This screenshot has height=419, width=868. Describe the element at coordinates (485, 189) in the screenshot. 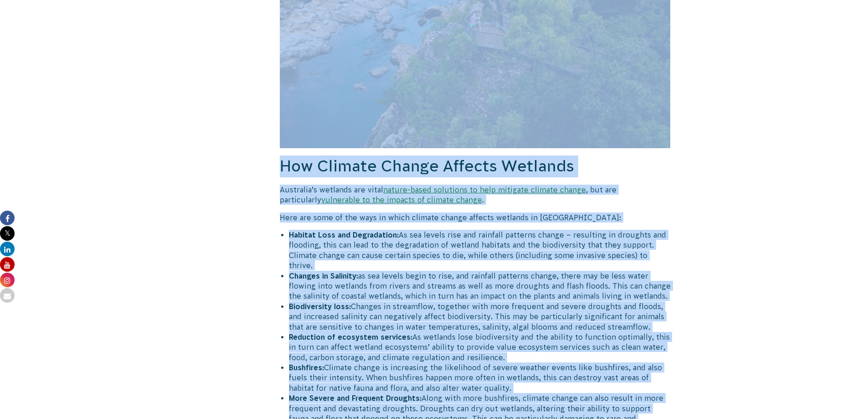

I see `a: nature-based solutions to help mitigate climate change` at that location.